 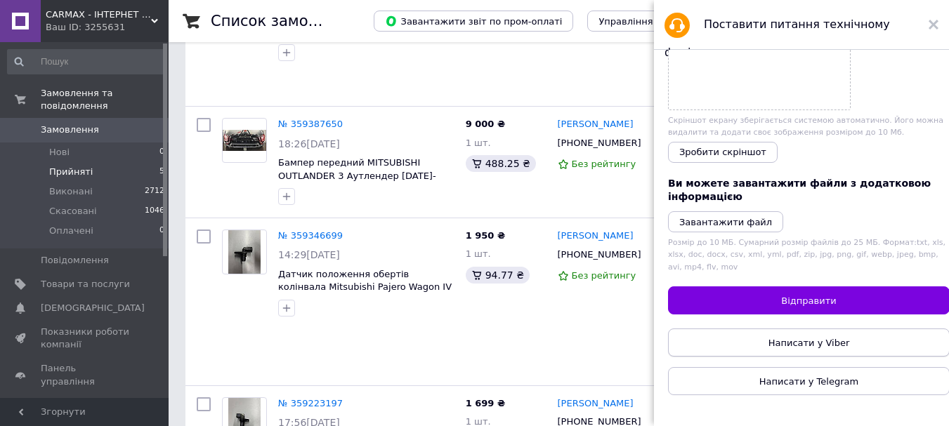 I want to click on span: Написати у Telegram, so click(x=808, y=381).